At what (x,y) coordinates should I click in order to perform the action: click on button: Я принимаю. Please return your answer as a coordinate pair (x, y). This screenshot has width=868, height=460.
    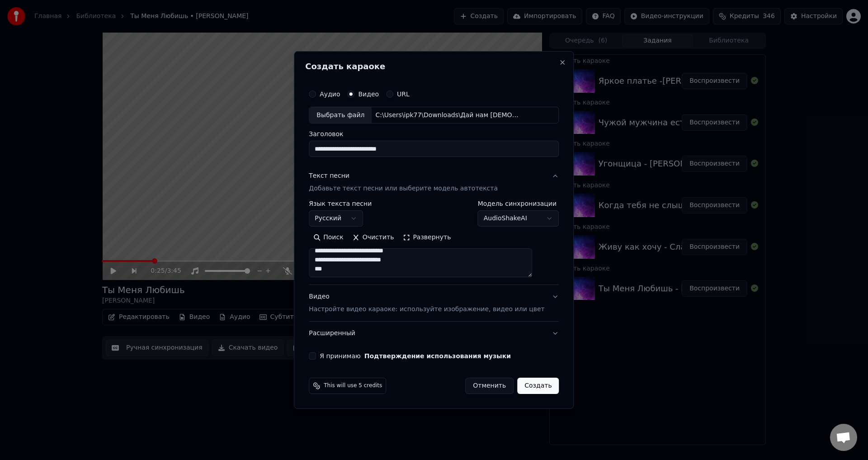
    Looking at the image, I should click on (437, 356).